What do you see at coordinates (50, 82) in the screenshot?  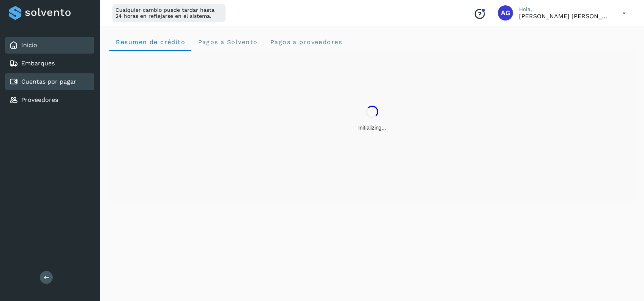 I see `div: Cuentas por pagar` at bounding box center [50, 82].